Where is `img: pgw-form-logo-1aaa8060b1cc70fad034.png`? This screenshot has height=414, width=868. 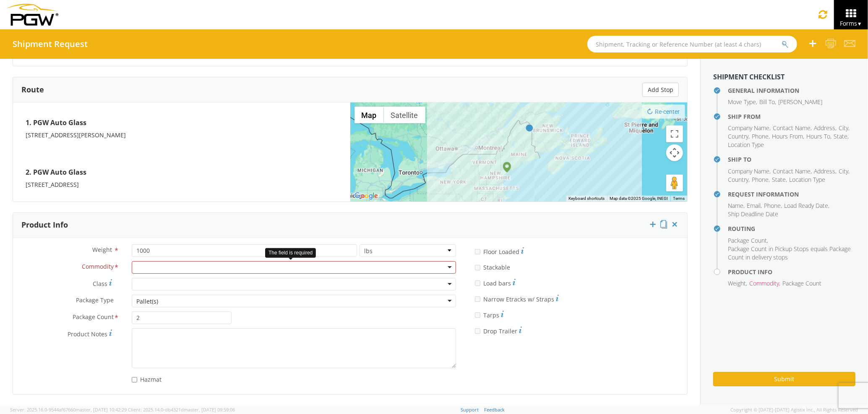
img: pgw-form-logo-1aaa8060b1cc70fad034.png is located at coordinates (33, 15).